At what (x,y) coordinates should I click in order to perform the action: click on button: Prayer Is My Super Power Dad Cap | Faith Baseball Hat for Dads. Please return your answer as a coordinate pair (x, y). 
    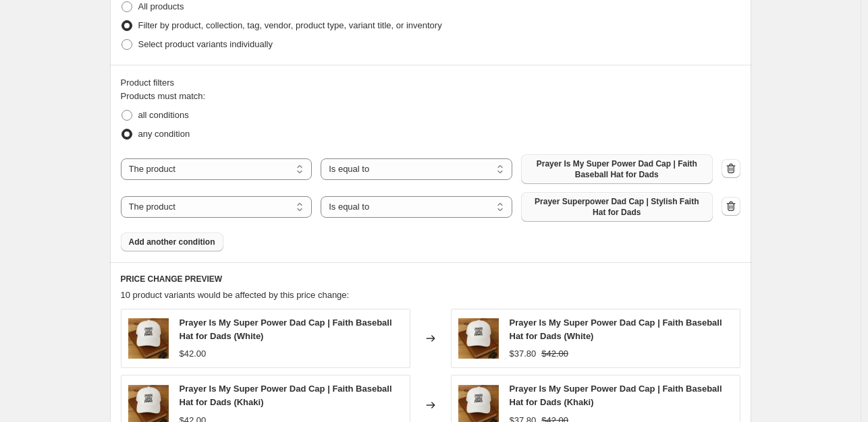
    Looking at the image, I should click on (617, 169).